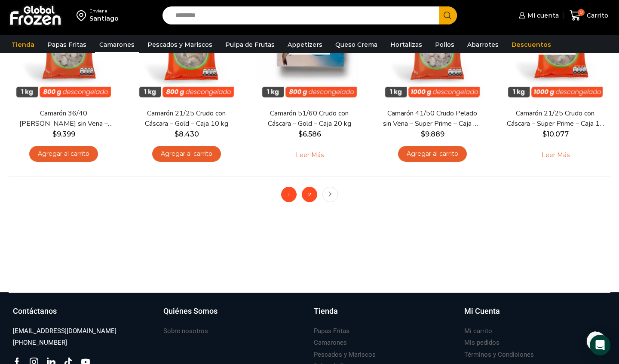 The image size is (619, 364). I want to click on bdi: 10.077, so click(555, 134).